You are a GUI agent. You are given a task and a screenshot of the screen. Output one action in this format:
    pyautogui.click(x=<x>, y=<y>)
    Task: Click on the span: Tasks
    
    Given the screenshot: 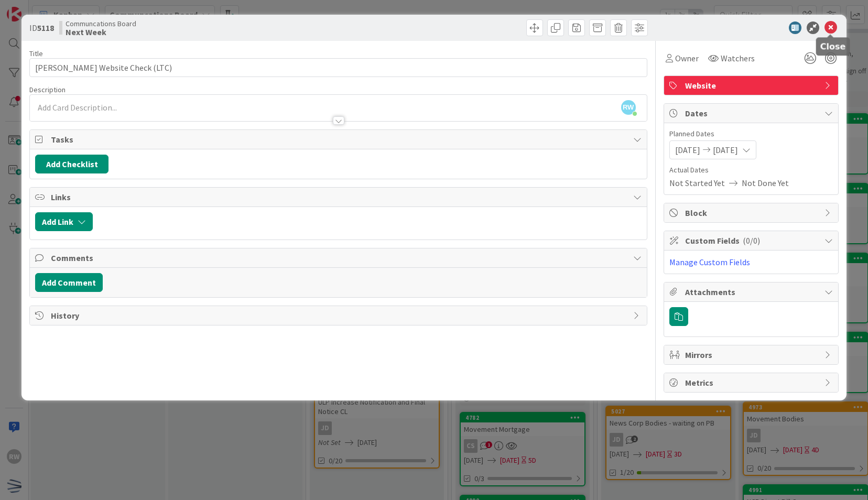 What is the action you would take?
    pyautogui.click(x=339, y=139)
    